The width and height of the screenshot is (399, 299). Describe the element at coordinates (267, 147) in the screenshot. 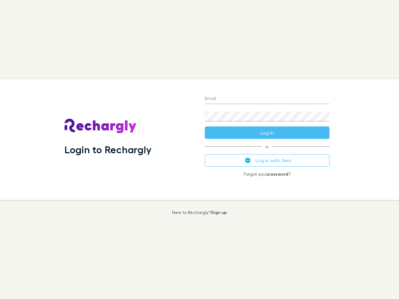

I see `span: or` at that location.